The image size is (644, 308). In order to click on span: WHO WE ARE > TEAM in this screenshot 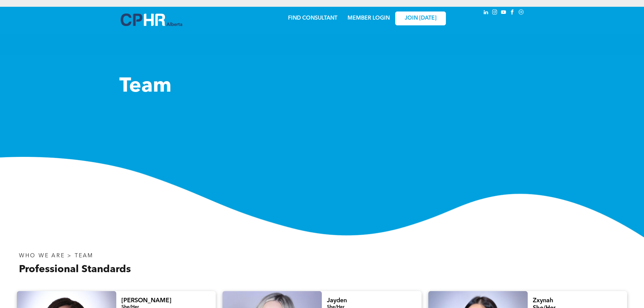, I will do `click(56, 256)`.